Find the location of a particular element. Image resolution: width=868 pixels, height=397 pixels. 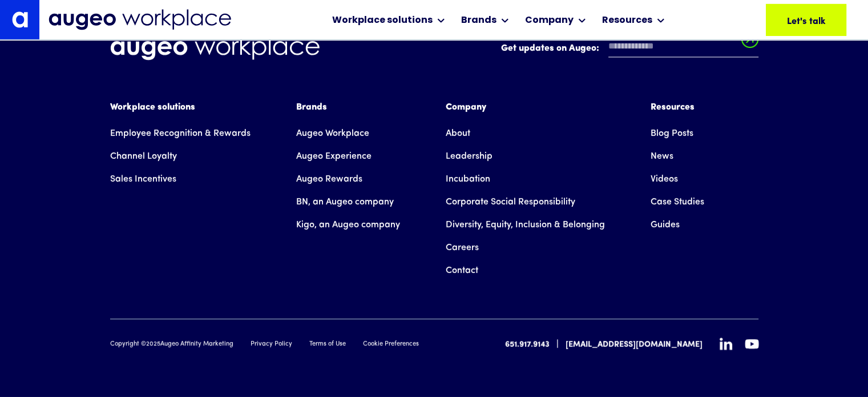

div: Brands is located at coordinates (478, 20).